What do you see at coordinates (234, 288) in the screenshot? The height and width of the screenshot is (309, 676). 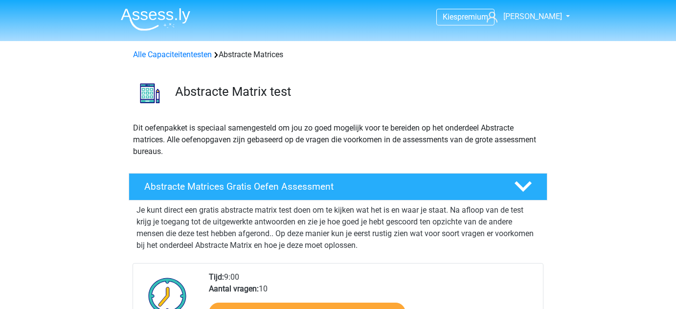 I see `b: Aantal vragen:` at bounding box center [234, 288].